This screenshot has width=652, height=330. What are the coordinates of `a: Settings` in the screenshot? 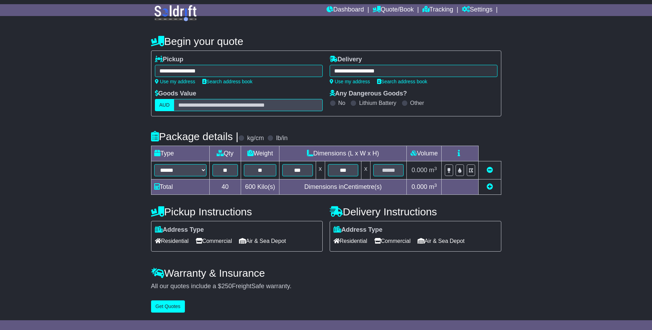 It's located at (477, 10).